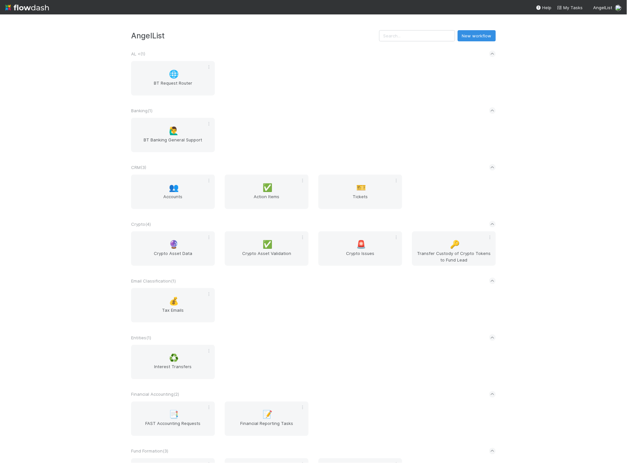 The width and height of the screenshot is (627, 463). What do you see at coordinates (173, 192) in the screenshot?
I see `a: 👥Accounts` at bounding box center [173, 192].